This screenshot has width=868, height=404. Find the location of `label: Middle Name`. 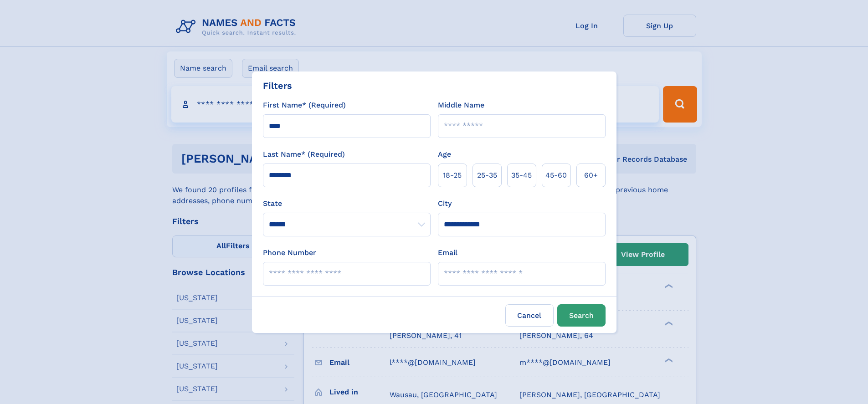

label: Middle Name is located at coordinates (461, 105).